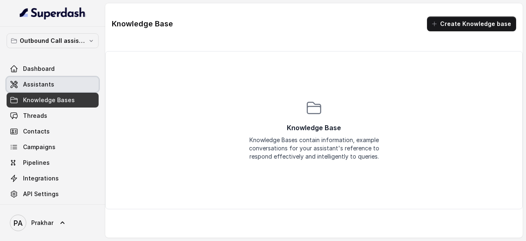  What do you see at coordinates (142, 24) in the screenshot?
I see `h1: Knowledge Base` at bounding box center [142, 24].